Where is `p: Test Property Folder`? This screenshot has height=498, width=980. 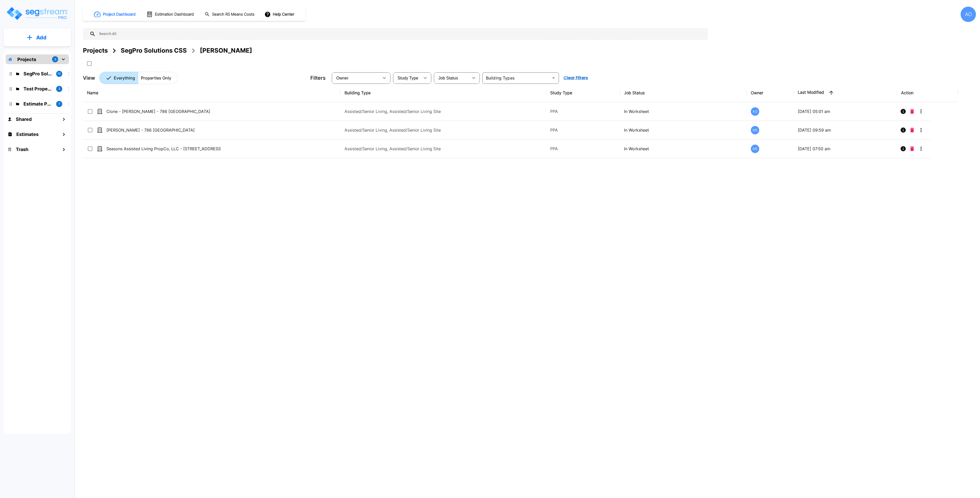
p: Test Property Folder is located at coordinates (38, 88).